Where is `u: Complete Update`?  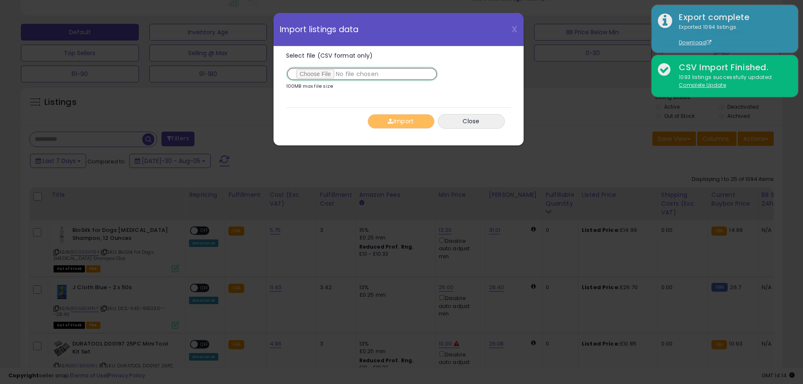
u: Complete Update is located at coordinates (702, 85).